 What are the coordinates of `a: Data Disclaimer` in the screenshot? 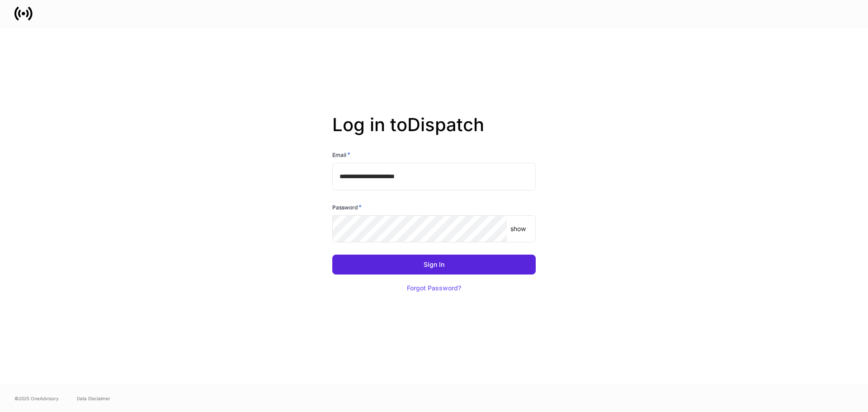 It's located at (93, 398).